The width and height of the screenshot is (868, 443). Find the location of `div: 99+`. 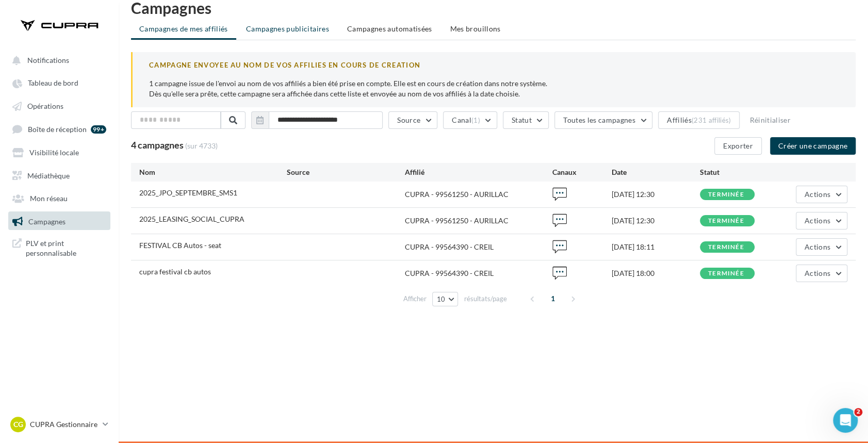

div: 99+ is located at coordinates (98, 129).